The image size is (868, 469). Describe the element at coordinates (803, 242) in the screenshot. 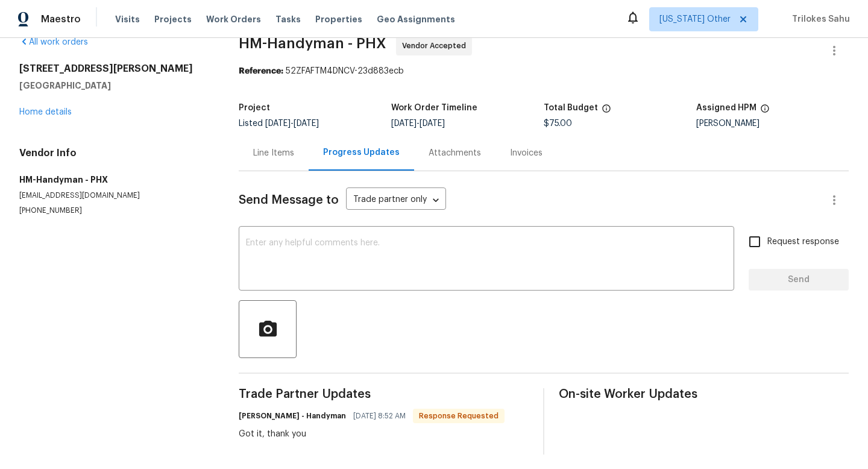

I see `span: Request response` at that location.